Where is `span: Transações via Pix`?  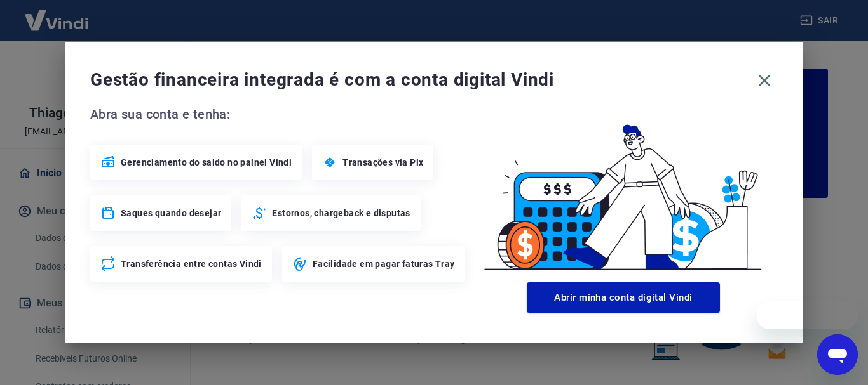
span: Transações via Pix is located at coordinates (383, 162).